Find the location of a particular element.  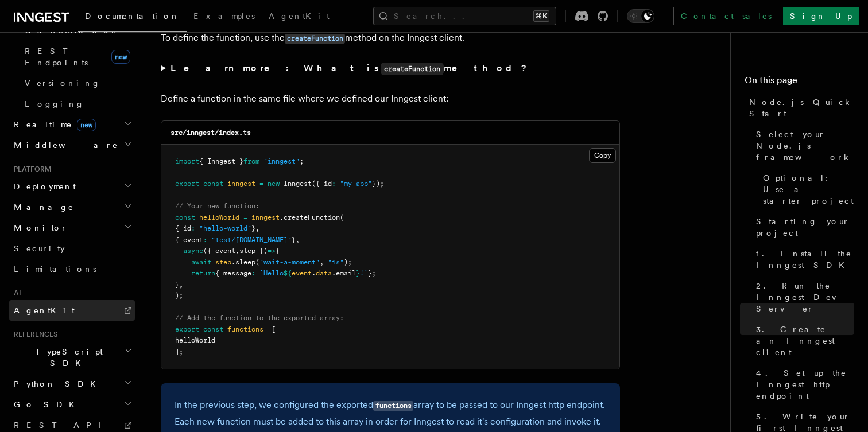

span: Go SDK is located at coordinates (45, 405).